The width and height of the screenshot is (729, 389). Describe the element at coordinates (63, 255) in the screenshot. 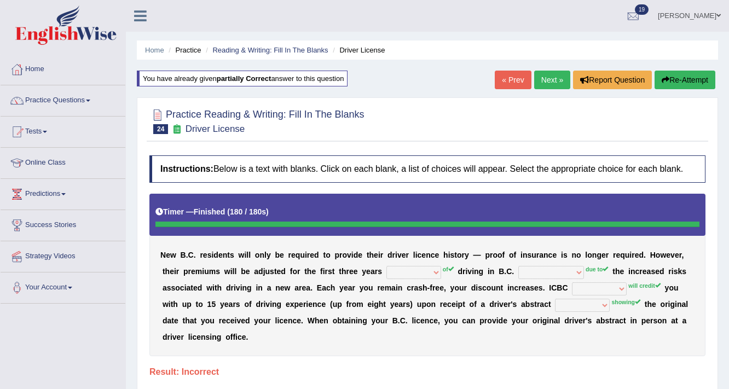

I see `a: Strategy Videos` at that location.